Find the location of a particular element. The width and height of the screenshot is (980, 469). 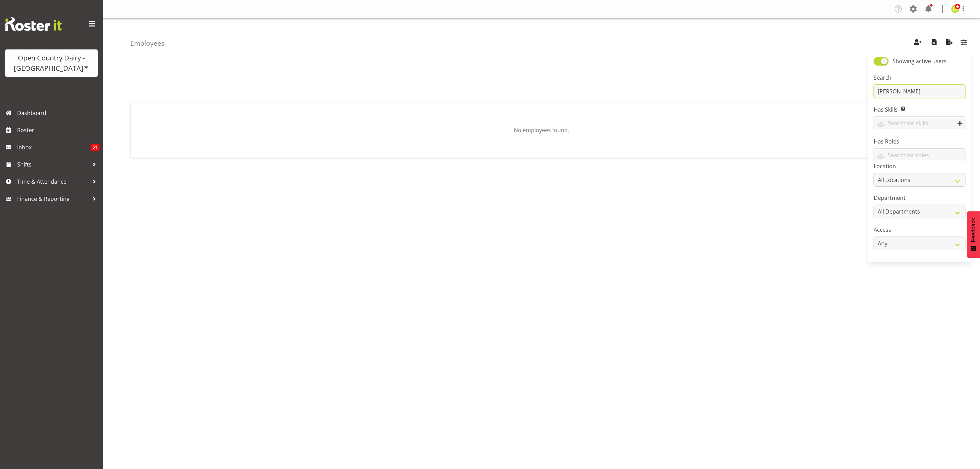

span: Shifts is located at coordinates (53, 164).